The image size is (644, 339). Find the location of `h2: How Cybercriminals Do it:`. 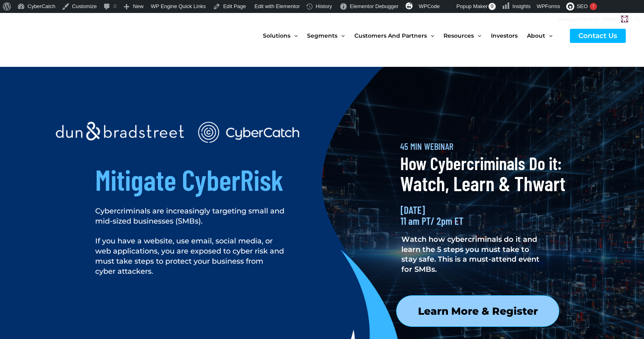

h2: How Cybercriminals Do it: is located at coordinates (483, 163).